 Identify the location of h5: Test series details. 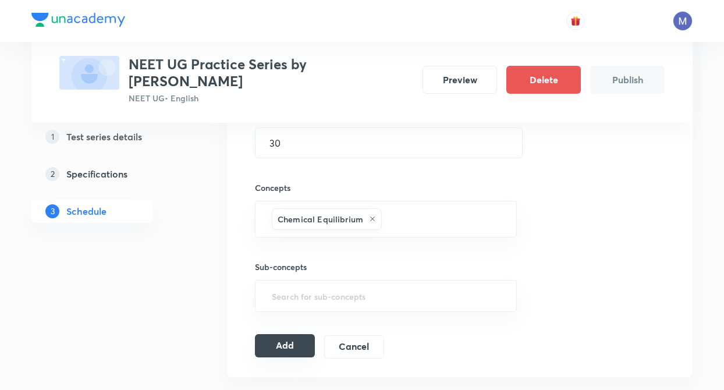
(104, 137).